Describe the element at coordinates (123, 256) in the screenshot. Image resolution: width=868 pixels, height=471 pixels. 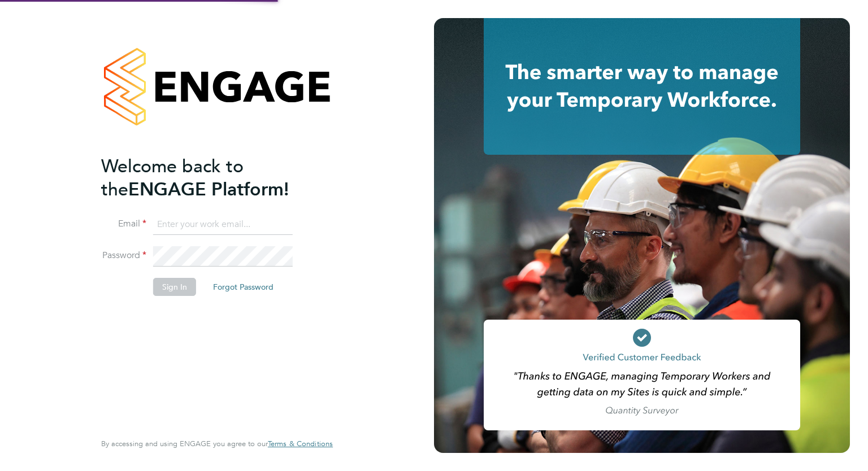
I see `label: Password` at that location.